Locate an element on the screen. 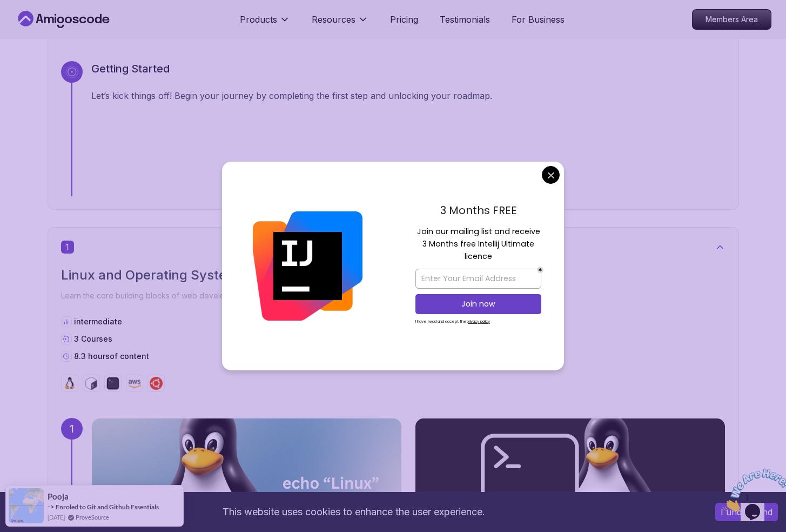 This screenshot has height=532, width=786. div: This website uses cookies to enhance the user experience. is located at coordinates (353, 511).